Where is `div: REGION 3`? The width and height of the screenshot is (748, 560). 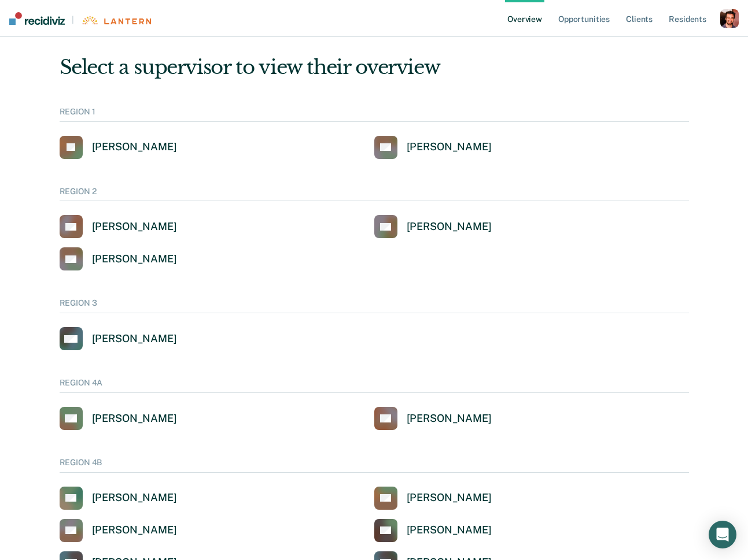 div: REGION 3 is located at coordinates (374, 306).